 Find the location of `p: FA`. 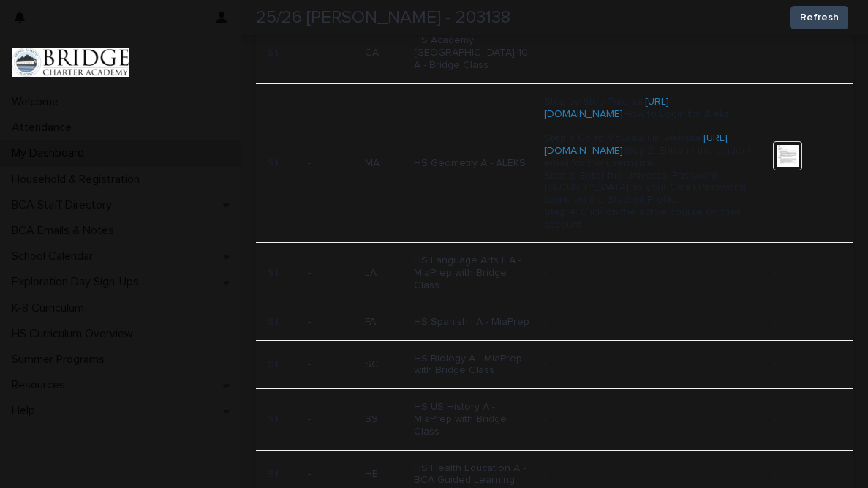

p: FA is located at coordinates (371, 320).